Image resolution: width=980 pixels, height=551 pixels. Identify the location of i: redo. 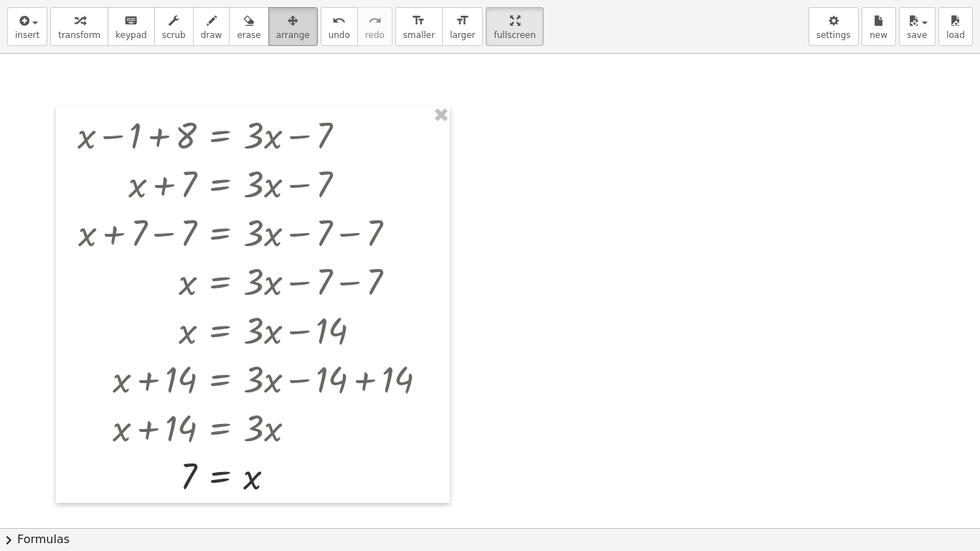
(375, 21).